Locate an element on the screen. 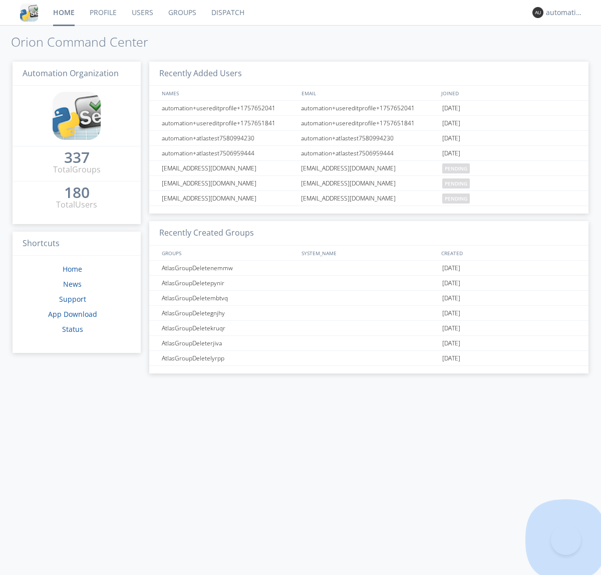  span: Automation Organization is located at coordinates (71, 73).